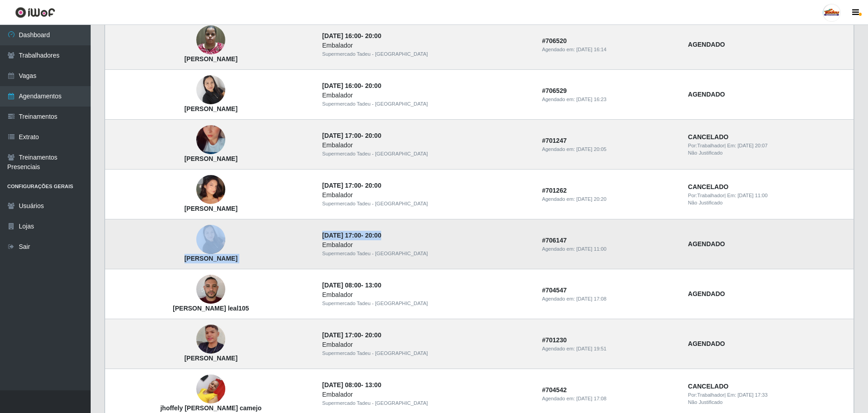 The height and width of the screenshot is (413, 868). What do you see at coordinates (554, 140) in the screenshot?
I see `strong: # 701247` at bounding box center [554, 140].